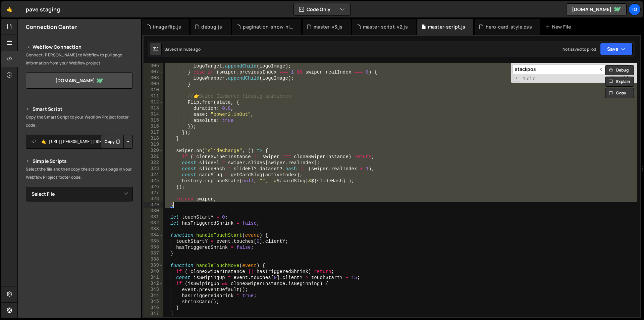 Image resolution: width=644 pixels, height=320 pixels. Describe the element at coordinates (154, 126) in the screenshot. I see `div: 316` at that location.